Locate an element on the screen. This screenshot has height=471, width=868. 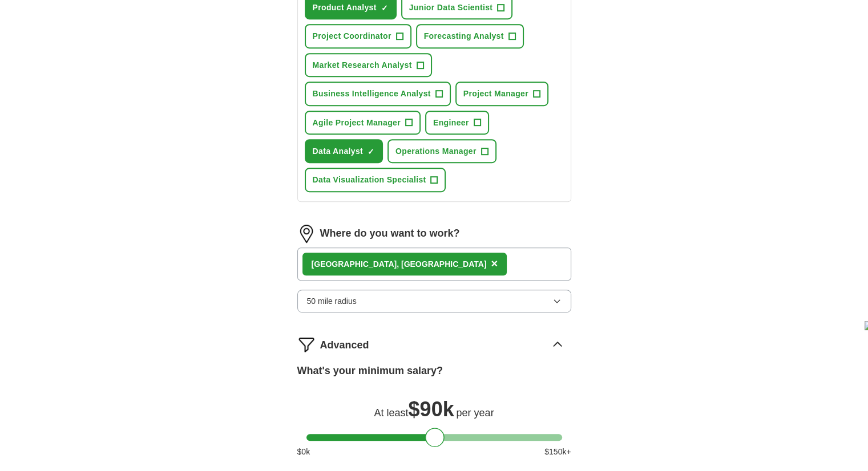
span: Project Coordinator is located at coordinates (352, 36).